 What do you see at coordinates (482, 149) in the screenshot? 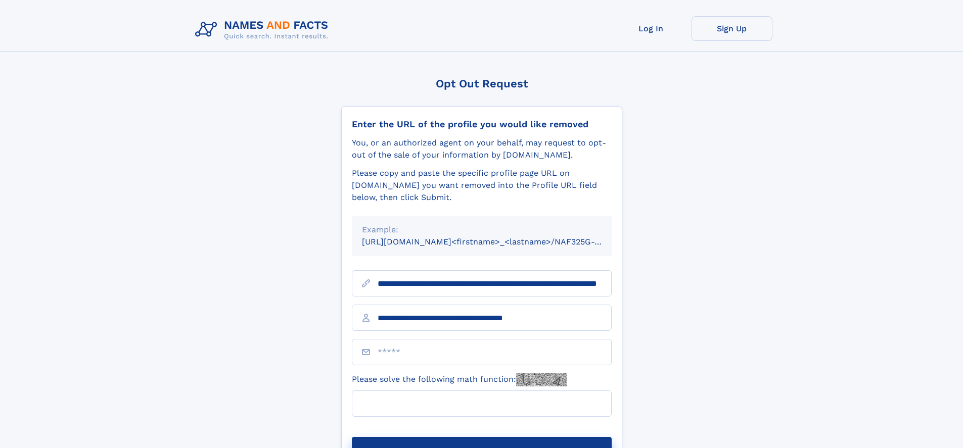
I see `div: You, or an authorized agent on your behalf, may request to opt-out of the sale of your informatio...` at bounding box center [482, 149].